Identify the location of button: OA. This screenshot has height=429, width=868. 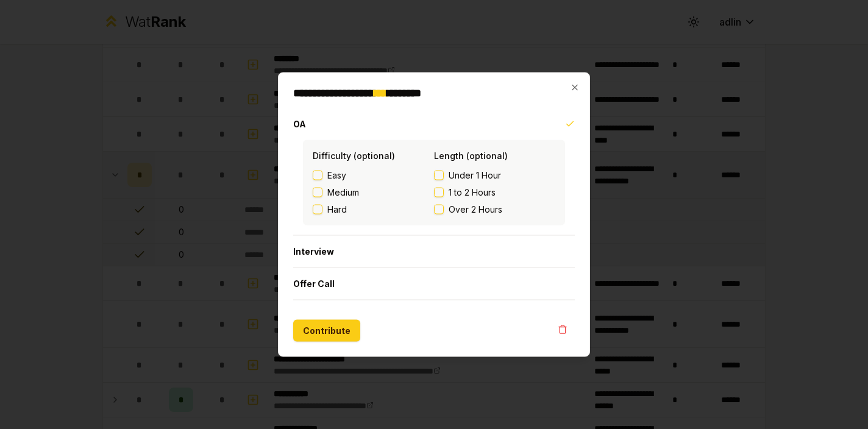
(434, 124).